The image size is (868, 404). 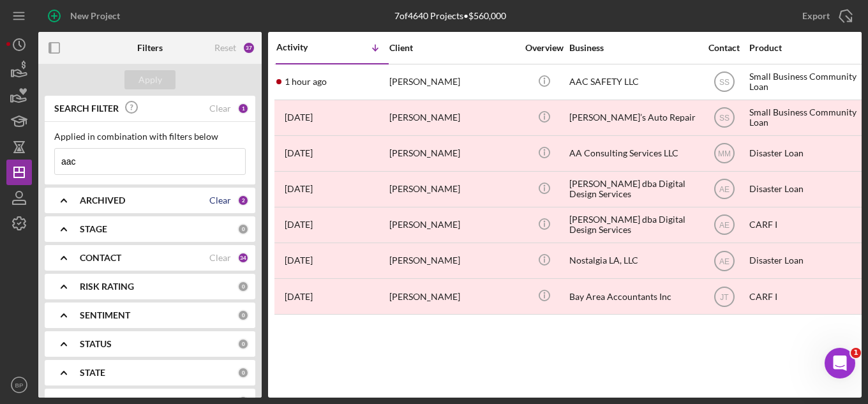 I want to click on div: Contact, so click(x=724, y=48).